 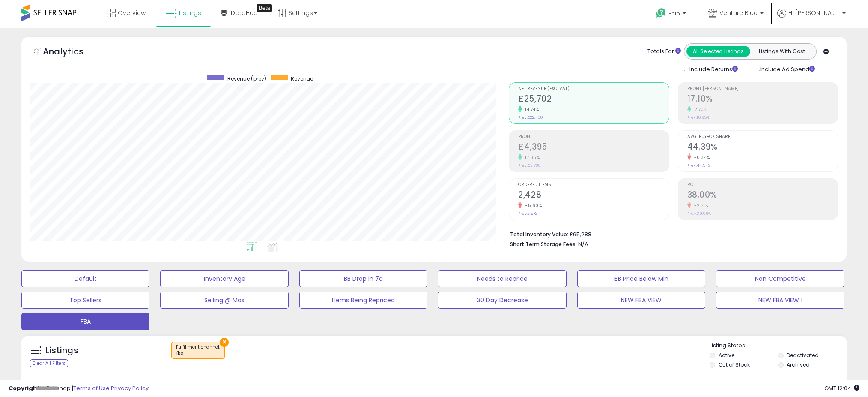 I want to click on label: Archived, so click(x=799, y=364).